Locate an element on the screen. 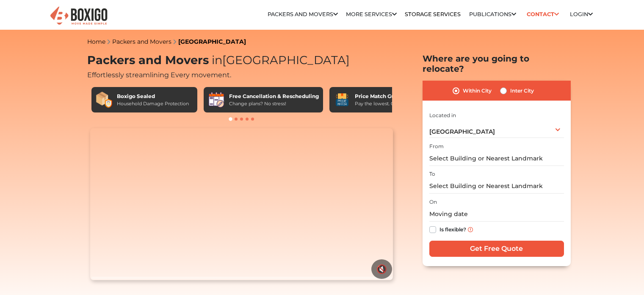 The width and height of the screenshot is (644, 295). img: Boxigo is located at coordinates (79, 16).